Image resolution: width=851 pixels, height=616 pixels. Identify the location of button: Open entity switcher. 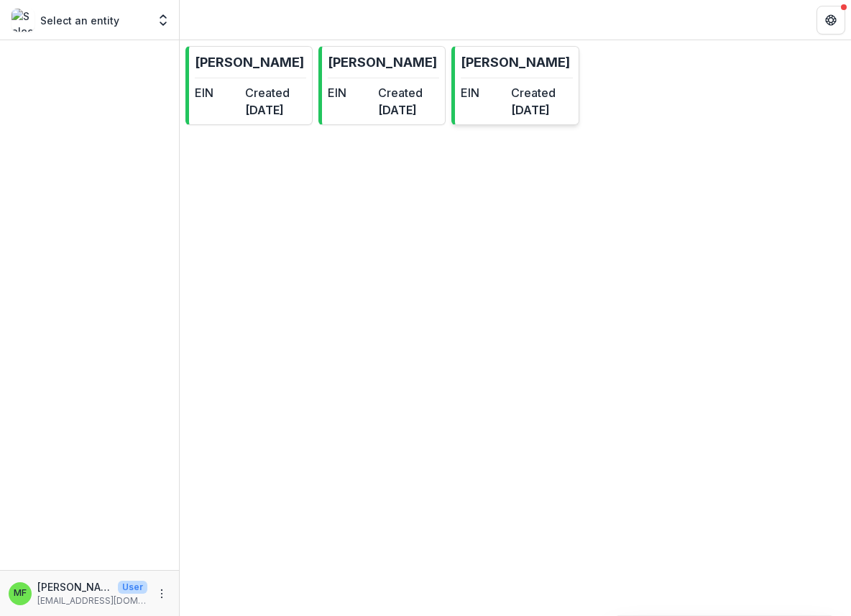
(163, 21).